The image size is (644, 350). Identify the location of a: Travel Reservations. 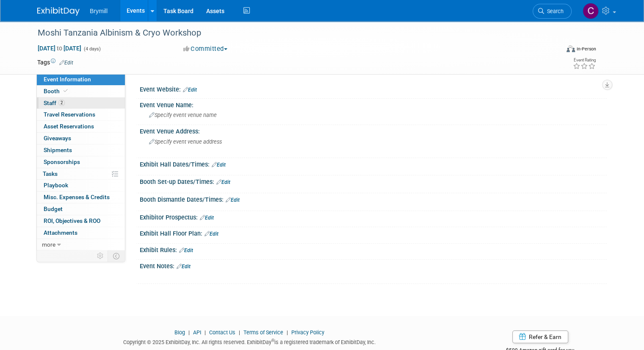
(81, 114).